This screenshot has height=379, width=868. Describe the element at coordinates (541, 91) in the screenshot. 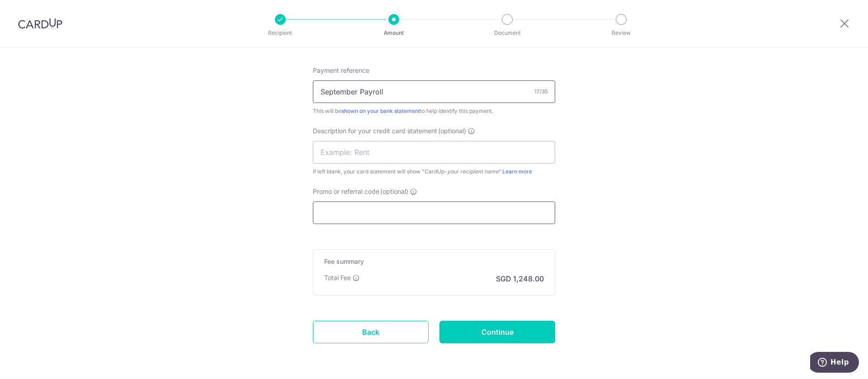

I see `div: 17/35` at that location.